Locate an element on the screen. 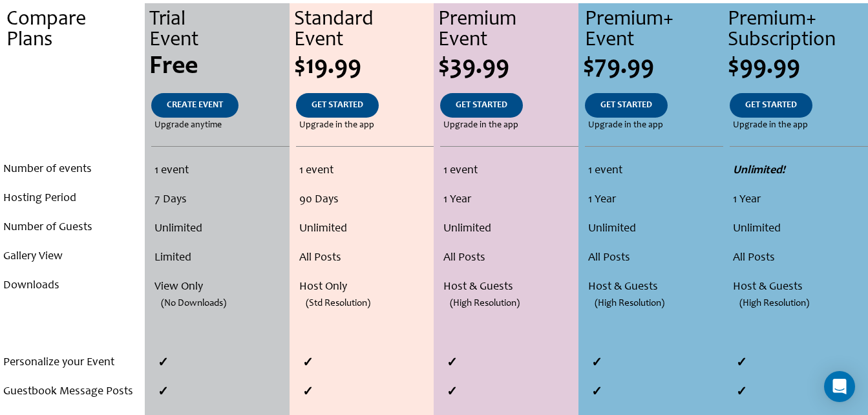  span: CREATE EVENT is located at coordinates (194, 105).